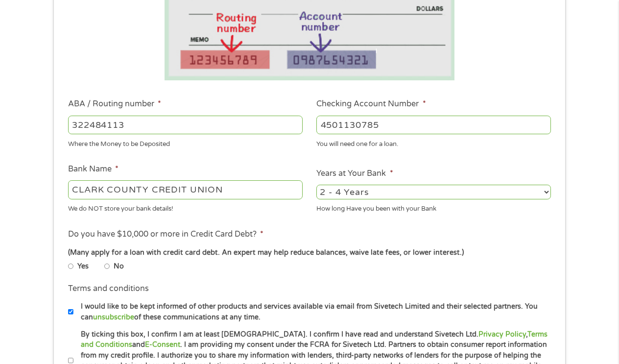  Describe the element at coordinates (118, 266) in the screenshot. I see `label: No` at that location.